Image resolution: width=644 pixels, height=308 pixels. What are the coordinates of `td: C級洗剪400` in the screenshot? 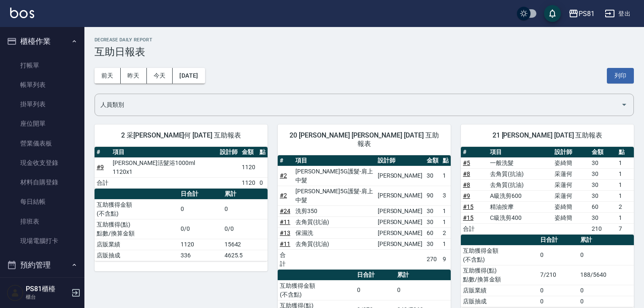 It's located at (520, 218).